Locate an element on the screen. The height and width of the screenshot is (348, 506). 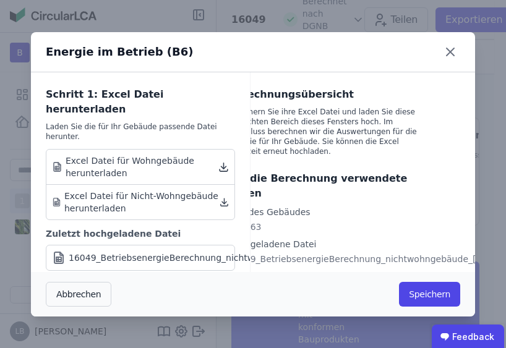
div: Berechnet am is located at coordinates (342, 277).